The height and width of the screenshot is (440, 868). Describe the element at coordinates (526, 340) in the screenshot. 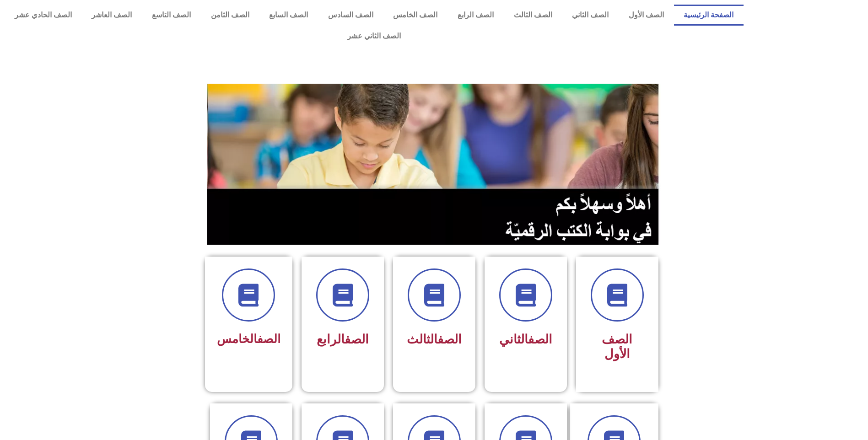

I see `span: الثاني` at that location.